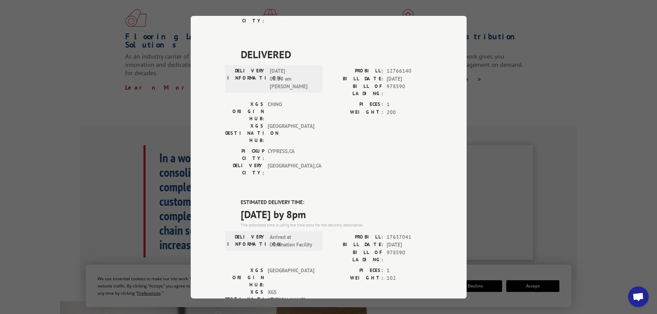  I want to click on span: DELIVERED, so click(336, 54).